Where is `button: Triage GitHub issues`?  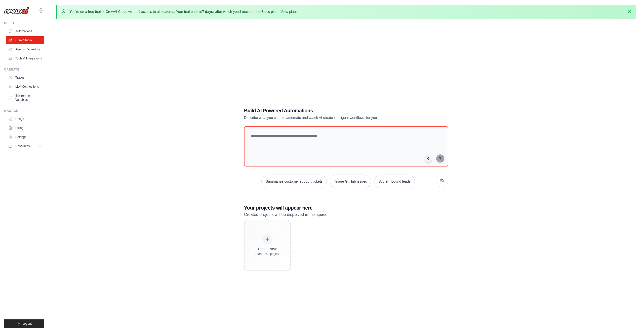
button: Triage GitHub issues is located at coordinates (350, 181).